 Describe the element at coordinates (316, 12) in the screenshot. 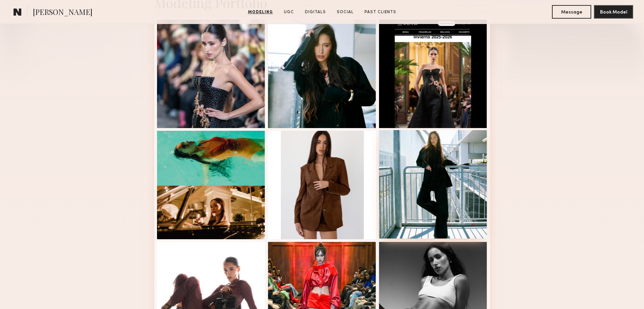

I see `a: Digitals` at that location.